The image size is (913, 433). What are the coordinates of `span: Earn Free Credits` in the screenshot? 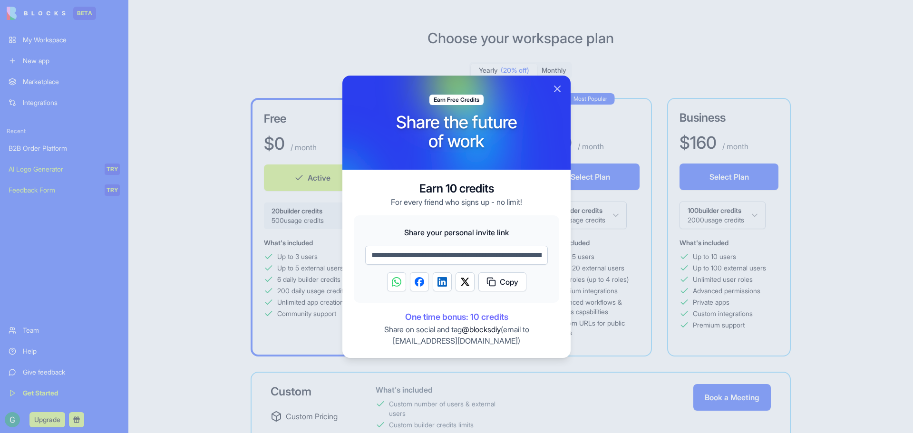 It's located at (456, 100).